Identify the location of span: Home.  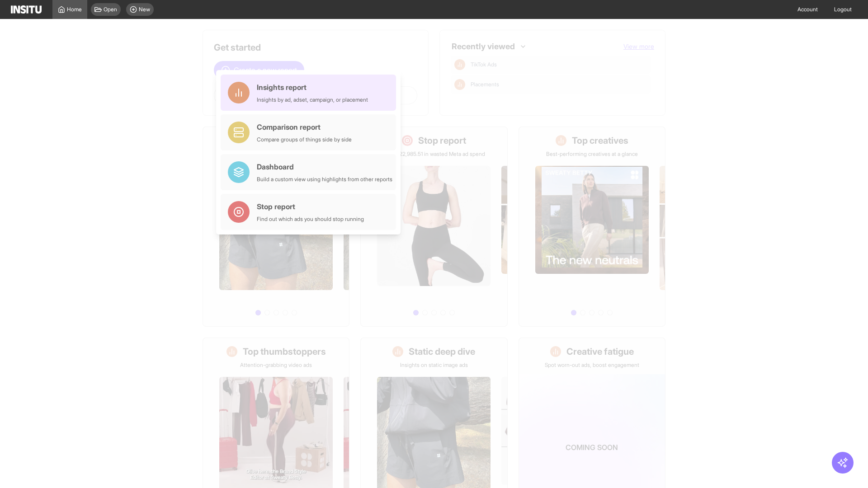
(74, 10).